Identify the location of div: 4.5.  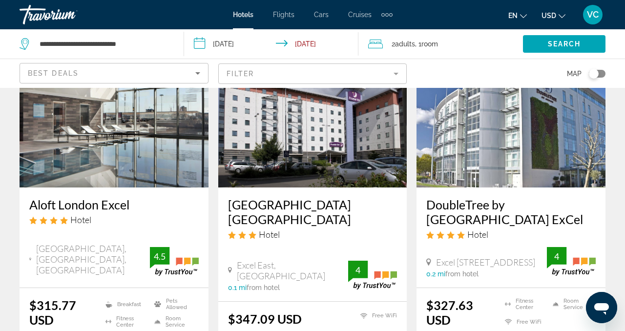
(160, 256).